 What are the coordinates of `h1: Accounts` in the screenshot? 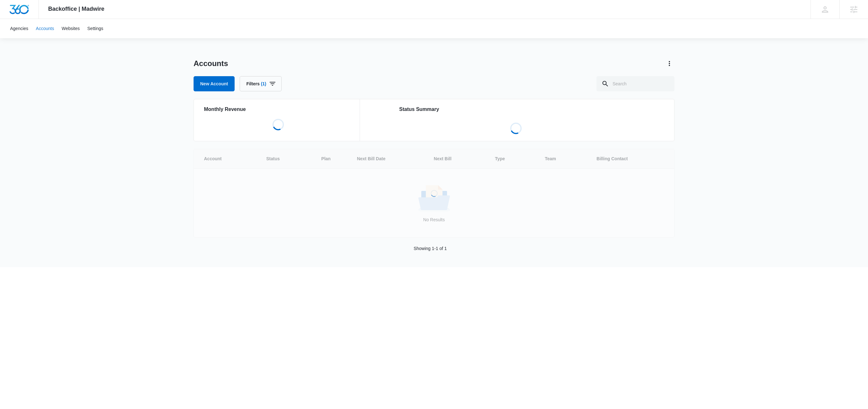 It's located at (210, 63).